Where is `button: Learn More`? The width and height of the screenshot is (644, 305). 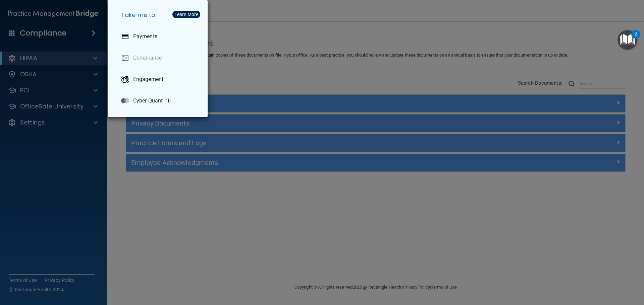
button: Learn More is located at coordinates (186, 14).